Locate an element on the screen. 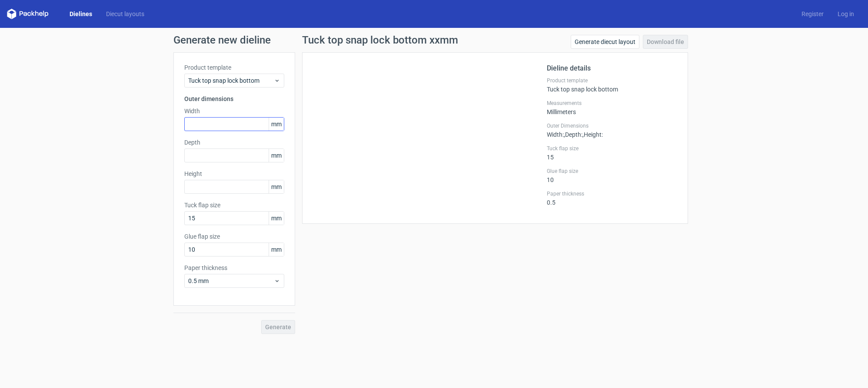  h3: Outer dimensions is located at coordinates (234, 99).